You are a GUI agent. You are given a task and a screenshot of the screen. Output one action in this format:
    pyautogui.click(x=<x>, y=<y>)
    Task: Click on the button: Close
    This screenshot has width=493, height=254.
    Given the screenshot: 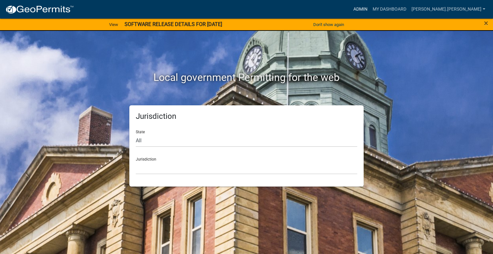 What is the action you would take?
    pyautogui.click(x=486, y=23)
    